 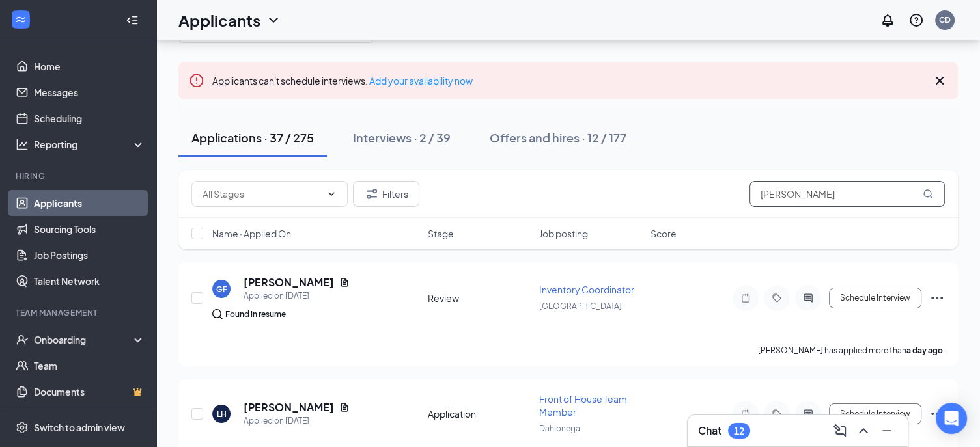 What do you see at coordinates (928, 194) in the screenshot?
I see `svg: MagnifyingGlass` at bounding box center [928, 194].